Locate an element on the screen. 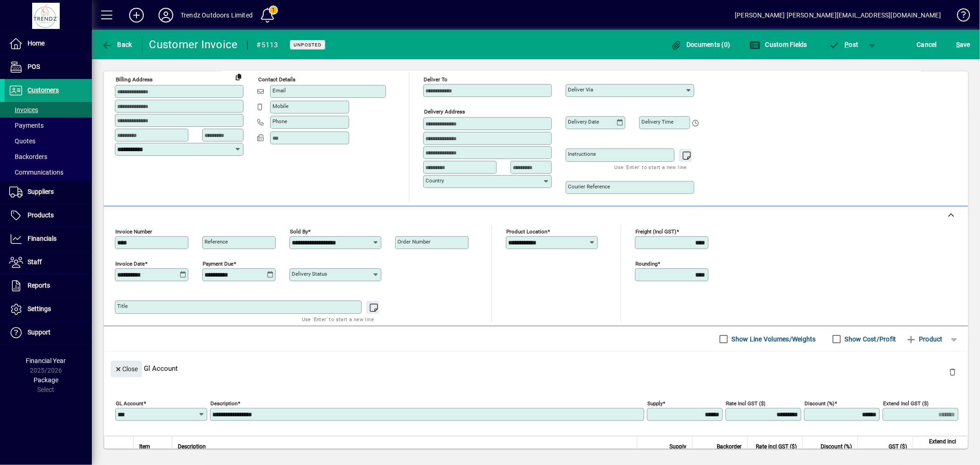  mat-label: Product location is located at coordinates (527, 232).